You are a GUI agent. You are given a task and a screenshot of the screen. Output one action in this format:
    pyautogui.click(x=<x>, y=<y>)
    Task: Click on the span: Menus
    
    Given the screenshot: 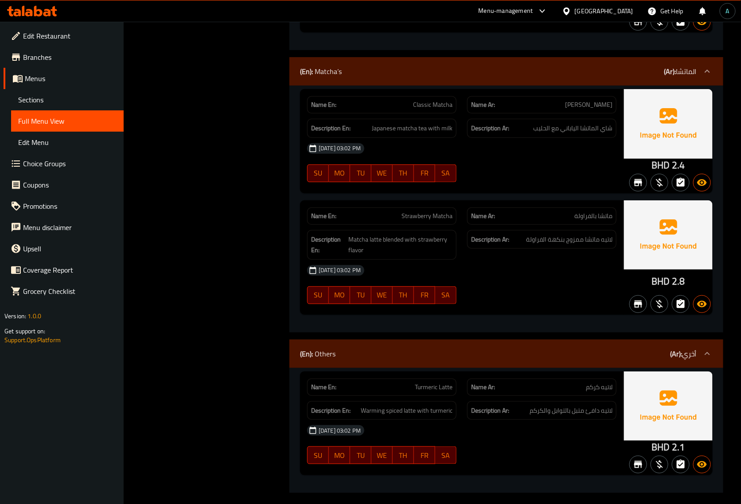 What is the action you would take?
    pyautogui.click(x=71, y=78)
    